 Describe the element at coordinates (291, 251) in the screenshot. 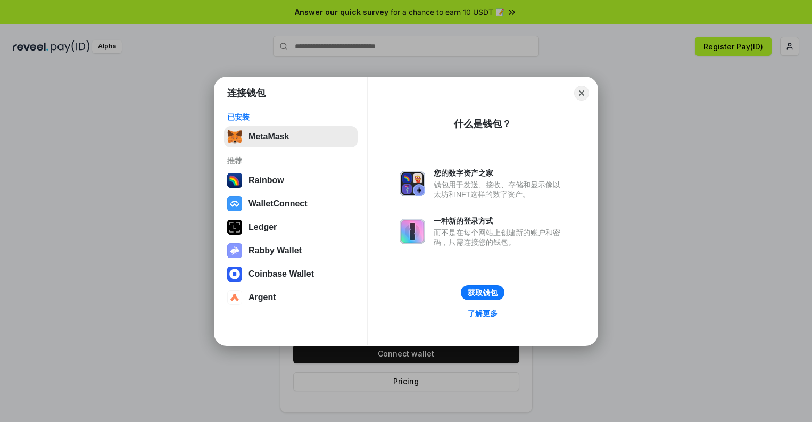

I see `button: Rabby Wallet` at that location.